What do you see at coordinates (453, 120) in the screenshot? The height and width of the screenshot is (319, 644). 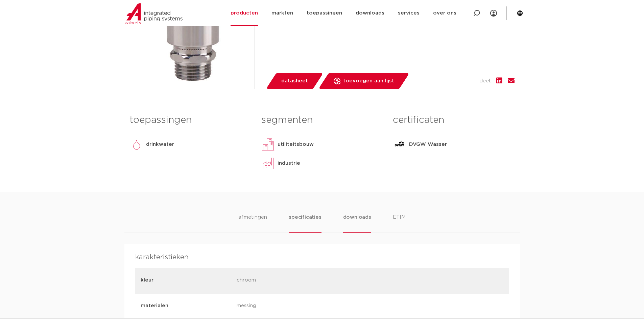 I see `h3: certificaten` at bounding box center [453, 120].